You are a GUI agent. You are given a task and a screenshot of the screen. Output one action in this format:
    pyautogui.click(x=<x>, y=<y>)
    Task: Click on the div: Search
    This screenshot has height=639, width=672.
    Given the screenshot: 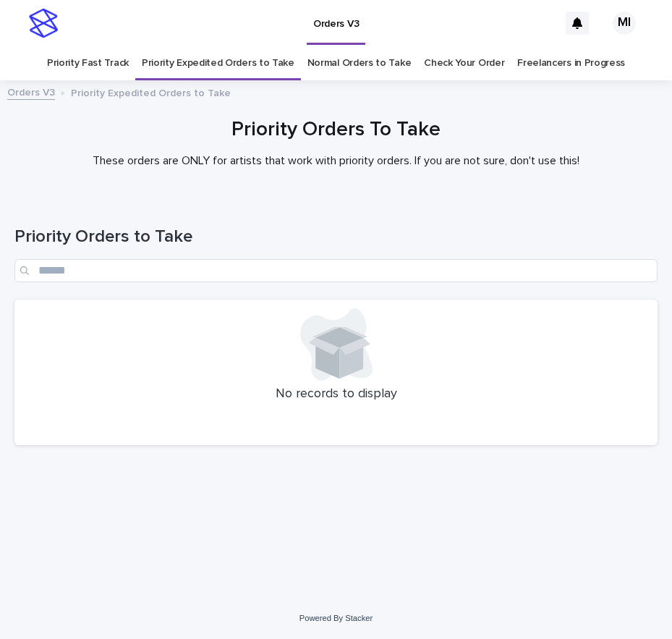 What is the action you would take?
    pyautogui.click(x=336, y=270)
    